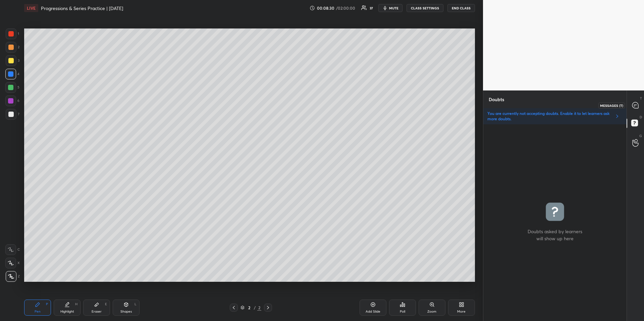 The width and height of the screenshot is (644, 321). I want to click on button: mute, so click(390, 8).